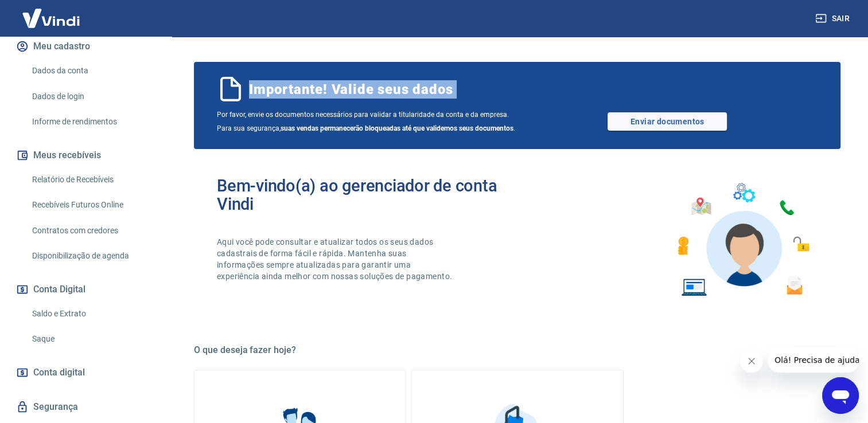  I want to click on h5: O que deseja fazer hoje?, so click(517, 350).